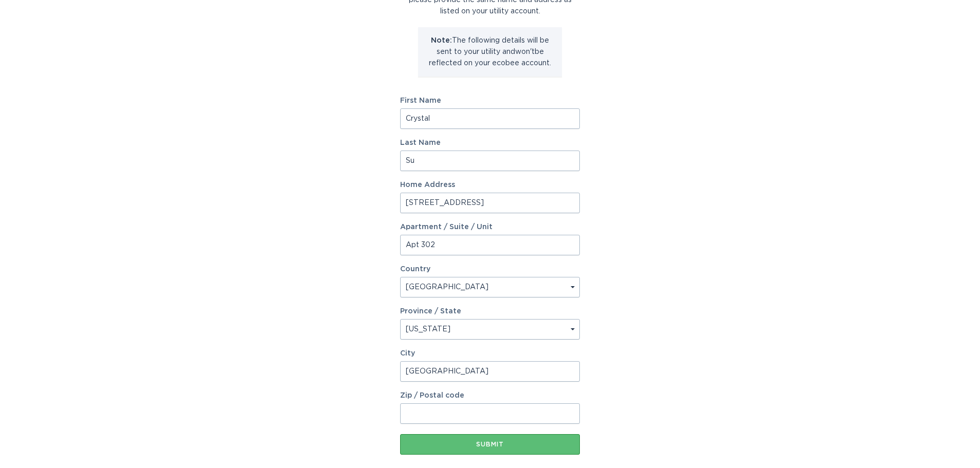 The height and width of the screenshot is (468, 980). Describe the element at coordinates (415, 269) in the screenshot. I see `label: Country` at that location.